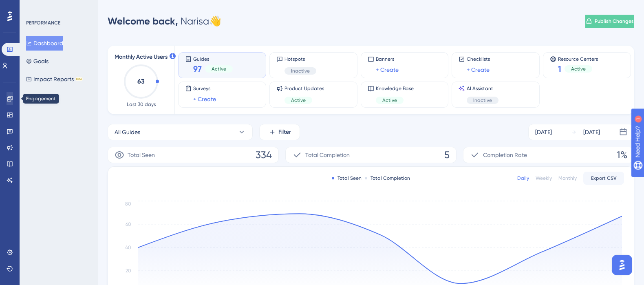  Describe the element at coordinates (54, 79) in the screenshot. I see `button: Impact ReportsBETA` at that location.